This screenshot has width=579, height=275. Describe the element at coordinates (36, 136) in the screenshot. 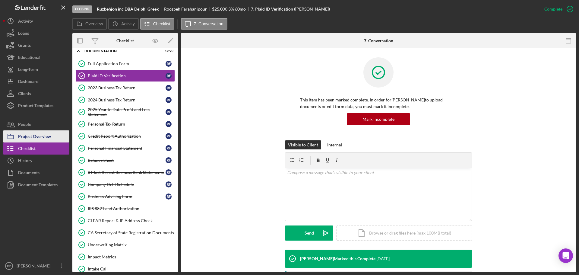

I see `a: Project Overview` at that location.